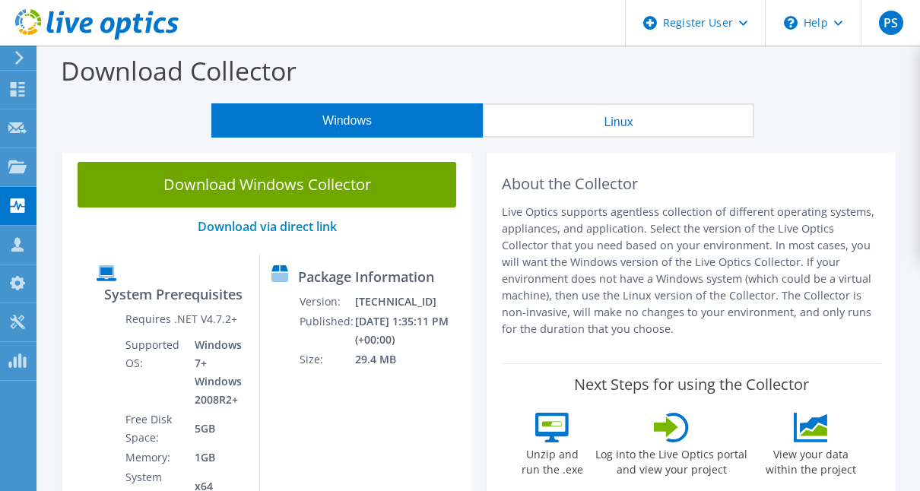 The width and height of the screenshot is (920, 491). I want to click on label: System Prerequisites, so click(173, 294).